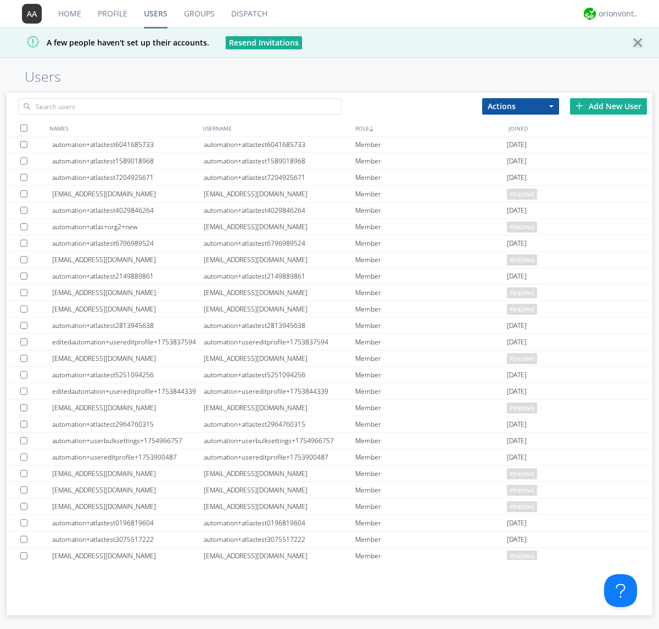 The width and height of the screenshot is (659, 629). Describe the element at coordinates (128, 342) in the screenshot. I see `div: editedautomation+usereditprofile+1753837594` at that location.